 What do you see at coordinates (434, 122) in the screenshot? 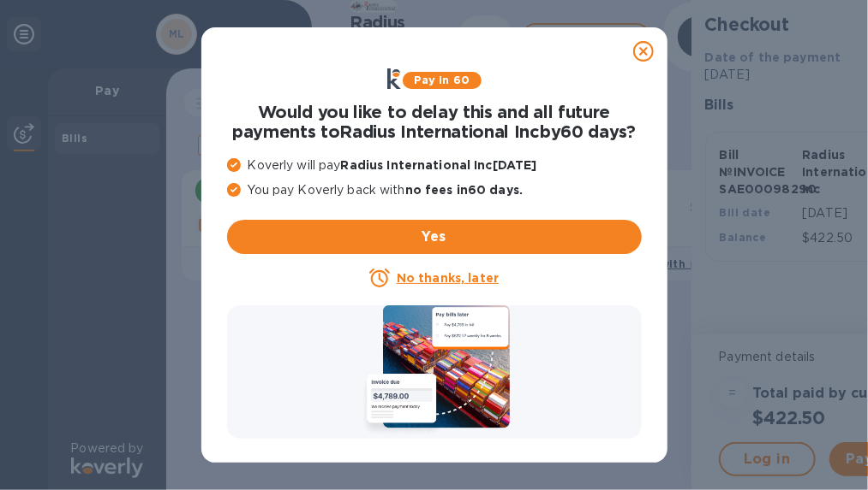
I see `h1: Would you like to delay this and all future payments to Radius International Inc by 60 days ?` at bounding box center [434, 122].